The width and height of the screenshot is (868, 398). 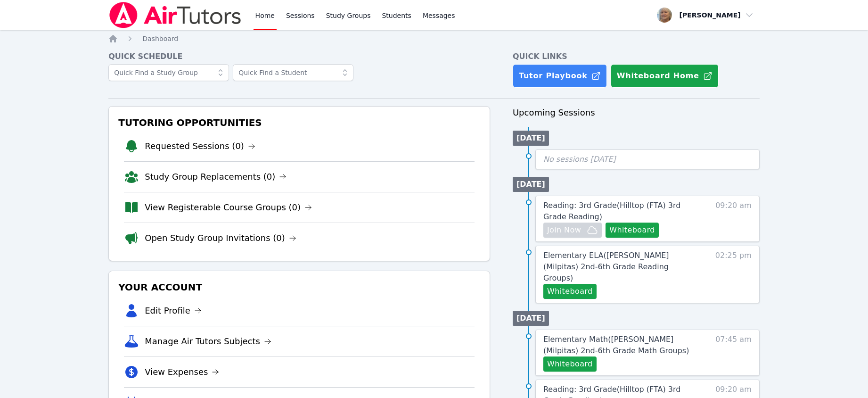 What do you see at coordinates (636, 56) in the screenshot?
I see `h4: Quick Links` at bounding box center [636, 56].